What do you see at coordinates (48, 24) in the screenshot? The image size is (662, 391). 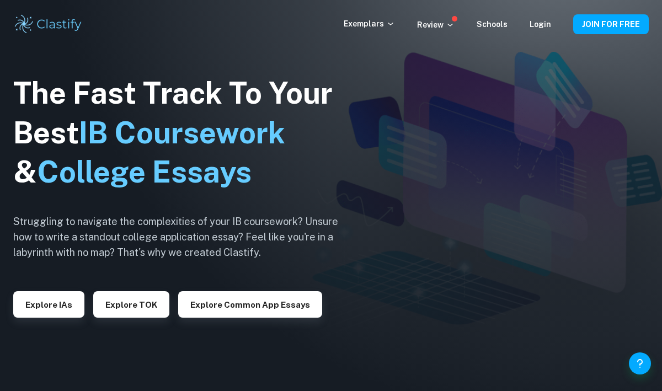 I see `a: Clastify logo` at bounding box center [48, 24].